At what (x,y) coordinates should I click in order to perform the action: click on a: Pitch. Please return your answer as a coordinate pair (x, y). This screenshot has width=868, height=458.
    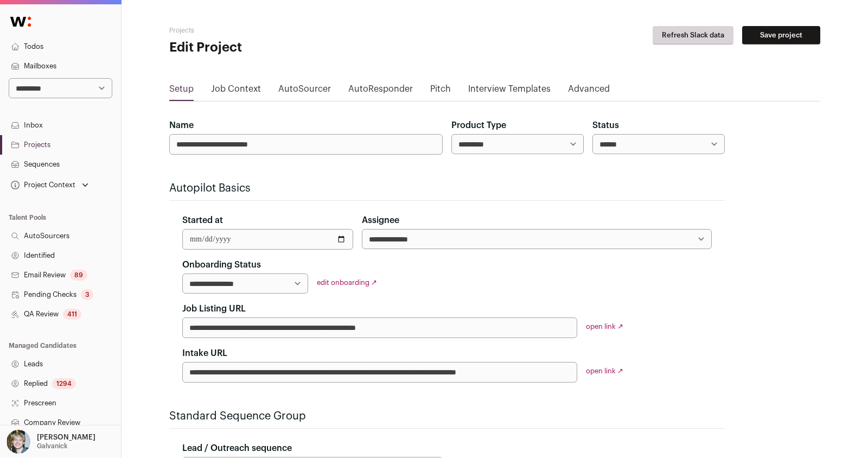
    Looking at the image, I should click on (441, 91).